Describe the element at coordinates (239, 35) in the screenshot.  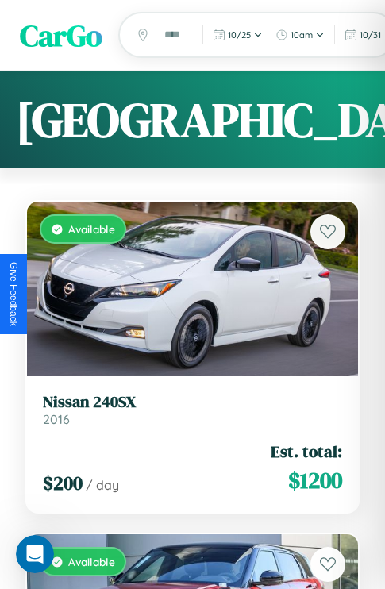
I see `span: 10 / 25` at that location.